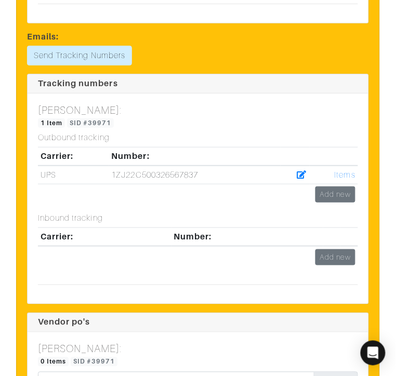  I want to click on td: 1ZJ22C500326567837, so click(195, 175).